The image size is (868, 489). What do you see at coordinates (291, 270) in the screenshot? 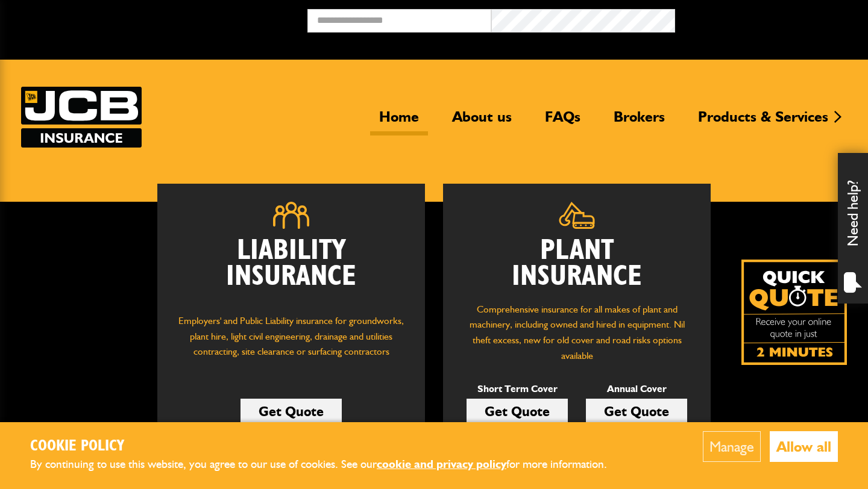
I see `h2: Liability Insurance` at bounding box center [291, 270].